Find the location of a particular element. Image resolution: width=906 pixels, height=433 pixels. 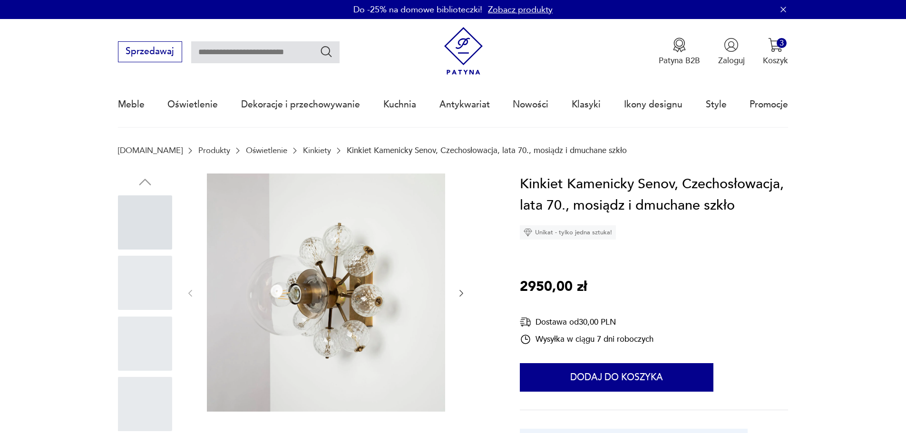

div: Dostawa od 30,00 PLN is located at coordinates (586, 322).